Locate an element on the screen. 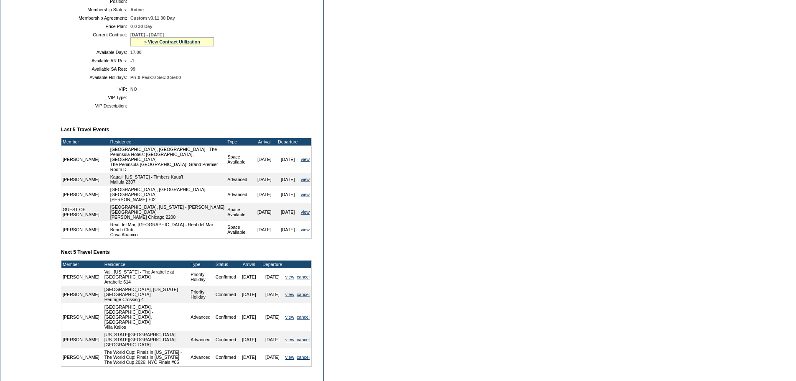 This screenshot has height=381, width=796. td: Status is located at coordinates (226, 264).